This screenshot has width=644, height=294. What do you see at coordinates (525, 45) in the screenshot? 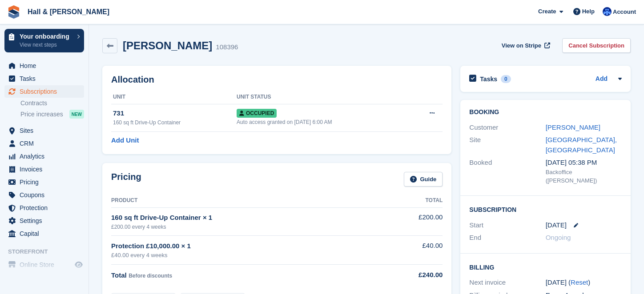
I see `a: View on Stripe` at bounding box center [525, 45].